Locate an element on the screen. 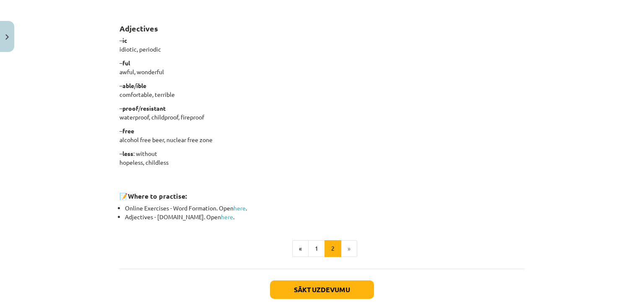 This screenshot has height=306, width=644. p: – alcohol free beer, nuclear free zone is located at coordinates (322, 135).